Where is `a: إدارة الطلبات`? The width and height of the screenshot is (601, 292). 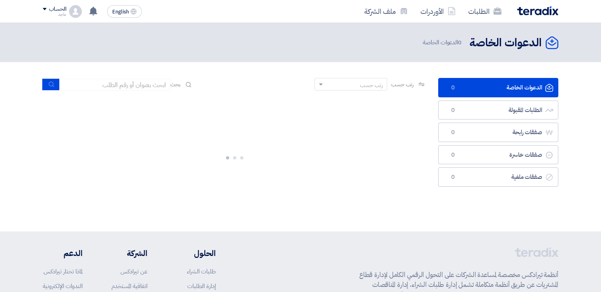
a: إدارة الطلبات is located at coordinates (201, 286).